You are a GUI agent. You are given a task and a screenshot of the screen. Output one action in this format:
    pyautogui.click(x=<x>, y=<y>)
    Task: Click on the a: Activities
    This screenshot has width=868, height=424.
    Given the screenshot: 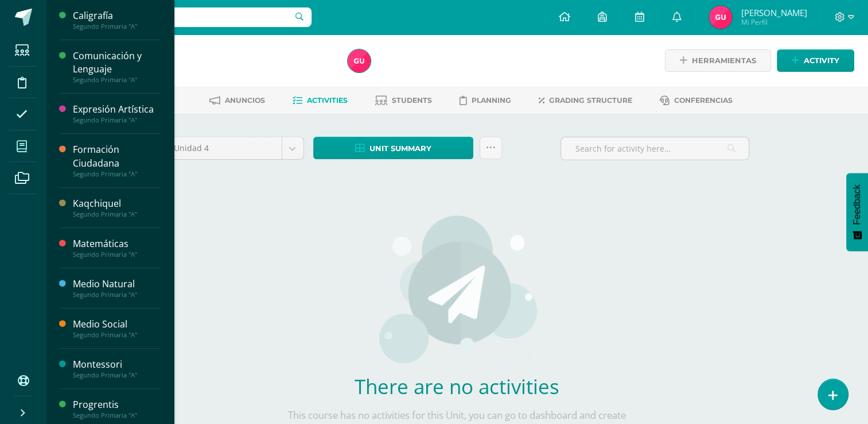 What is the action you would take?
    pyautogui.click(x=320, y=100)
    